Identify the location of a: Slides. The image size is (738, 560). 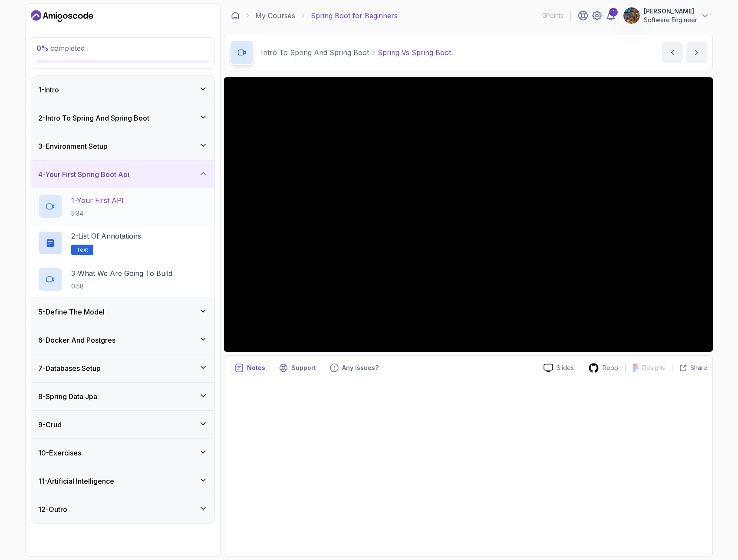
(559, 368).